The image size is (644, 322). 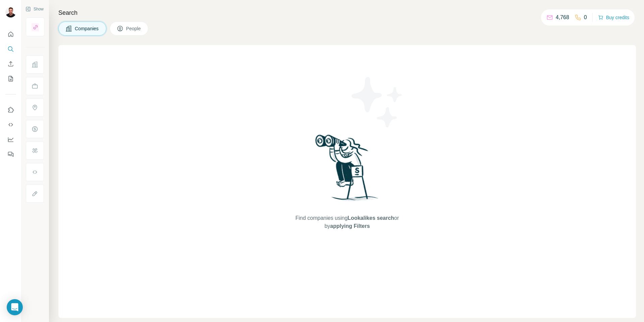 I want to click on span: Find companies using or by, so click(x=348, y=222).